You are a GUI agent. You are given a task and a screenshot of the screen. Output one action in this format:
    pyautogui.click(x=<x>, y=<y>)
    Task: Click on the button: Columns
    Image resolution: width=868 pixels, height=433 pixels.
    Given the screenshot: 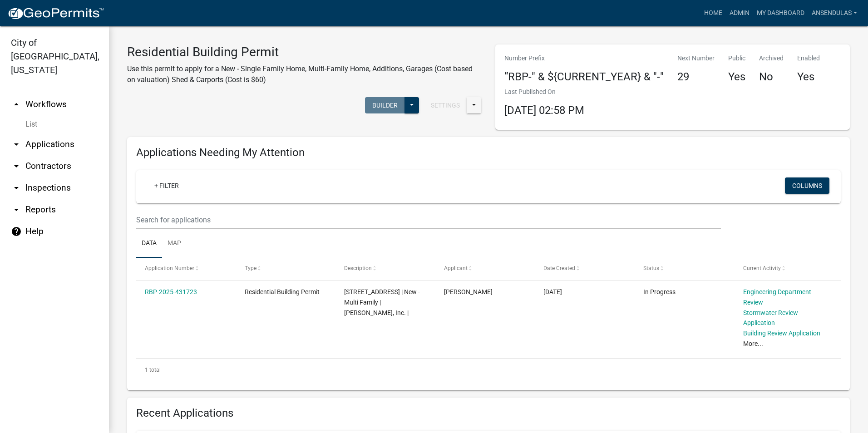 What is the action you would take?
    pyautogui.click(x=807, y=186)
    